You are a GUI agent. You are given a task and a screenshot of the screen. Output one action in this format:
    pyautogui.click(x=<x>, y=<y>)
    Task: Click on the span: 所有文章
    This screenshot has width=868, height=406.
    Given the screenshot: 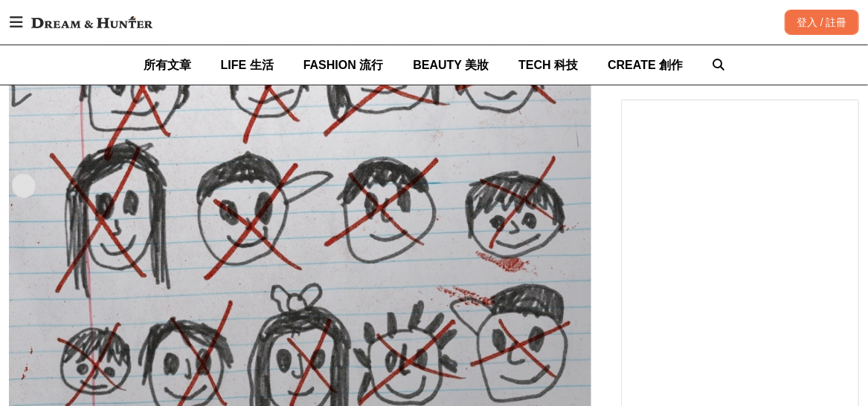 What is the action you would take?
    pyautogui.click(x=167, y=65)
    